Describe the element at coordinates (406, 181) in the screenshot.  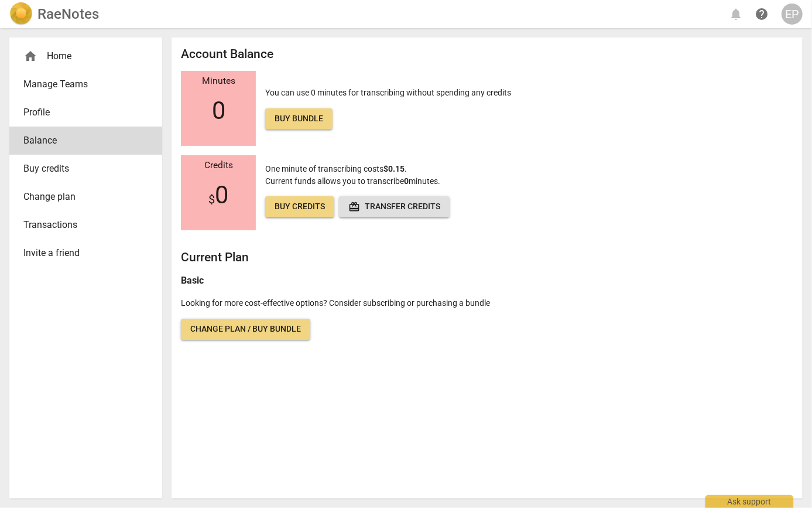
I see `b: 0` at that location.